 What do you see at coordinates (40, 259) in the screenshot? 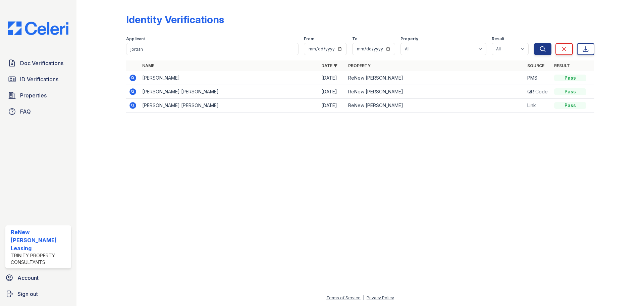
I see `div: Trinity Property Consultants` at bounding box center [40, 259].